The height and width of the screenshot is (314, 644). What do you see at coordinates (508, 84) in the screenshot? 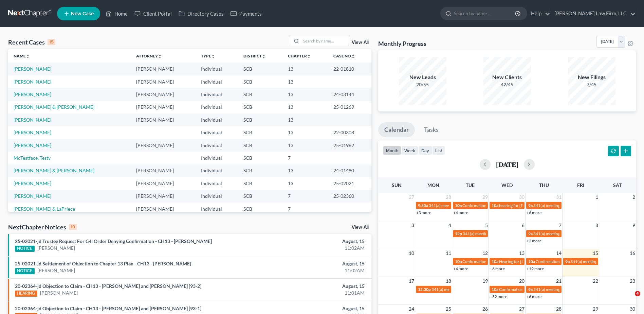
I see `div: 42/45` at bounding box center [508, 84].